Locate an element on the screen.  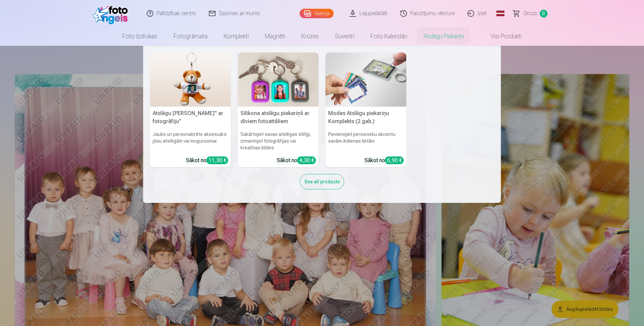
a: Modes Atslēgu piekariņu Komplekts (2 gab.)Modes Atslēgu piekariņu Komplekts (2 gab.)Pievienojiet ... is located at coordinates (366, 110).